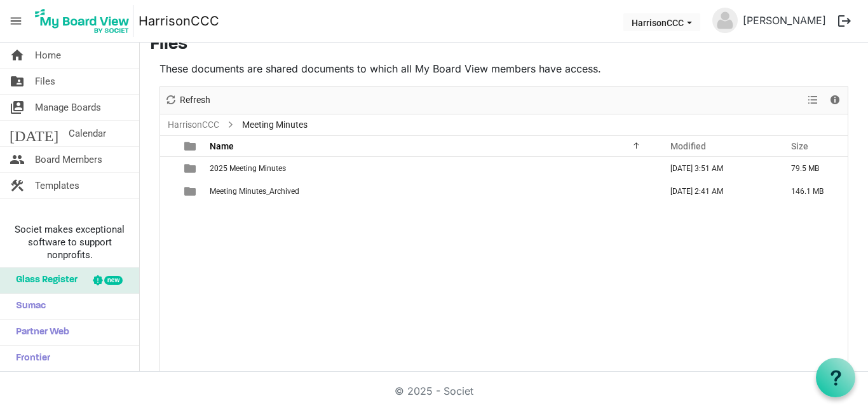 Image resolution: width=868 pixels, height=410 pixels. I want to click on td: Meeting Minutes_Archived is template cell column header Name, so click(432, 192).